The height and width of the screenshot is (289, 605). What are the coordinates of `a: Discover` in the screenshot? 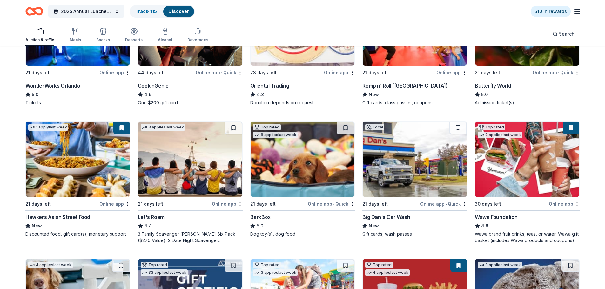 It's located at (178, 11).